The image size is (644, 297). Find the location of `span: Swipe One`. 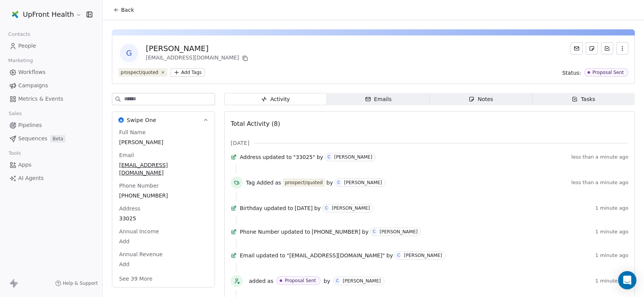

span: Swipe One is located at coordinates (141, 120).